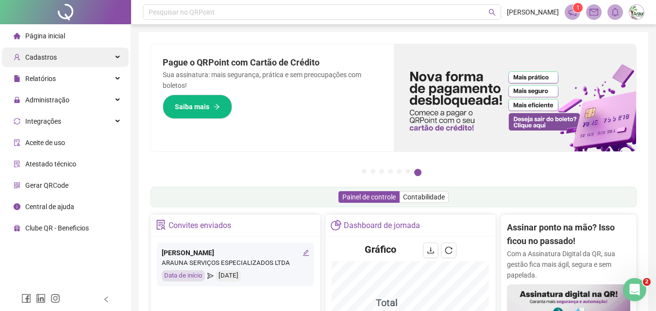 The image size is (656, 311). I want to click on button: 1, so click(364, 172).